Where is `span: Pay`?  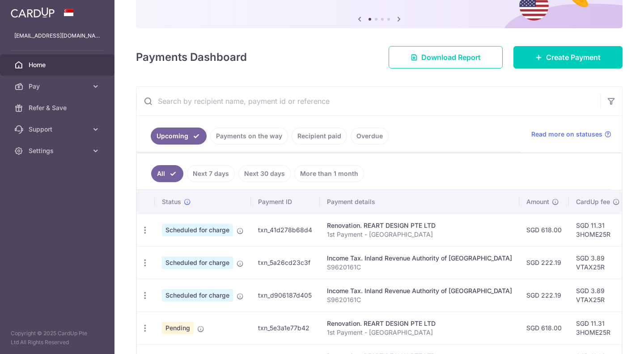 span: Pay is located at coordinates (58, 87).